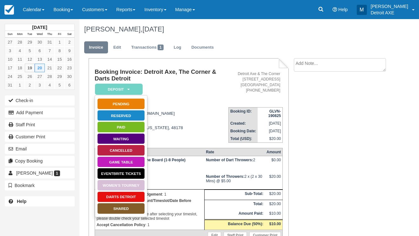  Describe the element at coordinates (20, 68) in the screenshot. I see `a: 18` at that location.